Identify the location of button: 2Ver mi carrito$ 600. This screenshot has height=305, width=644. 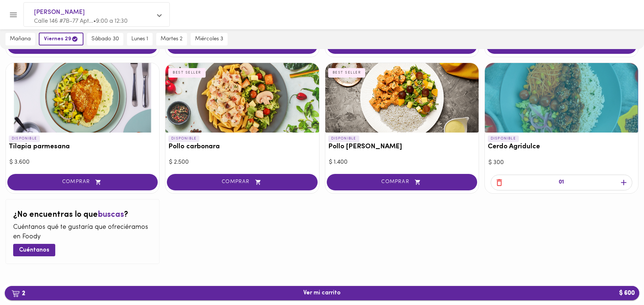
(322, 293).